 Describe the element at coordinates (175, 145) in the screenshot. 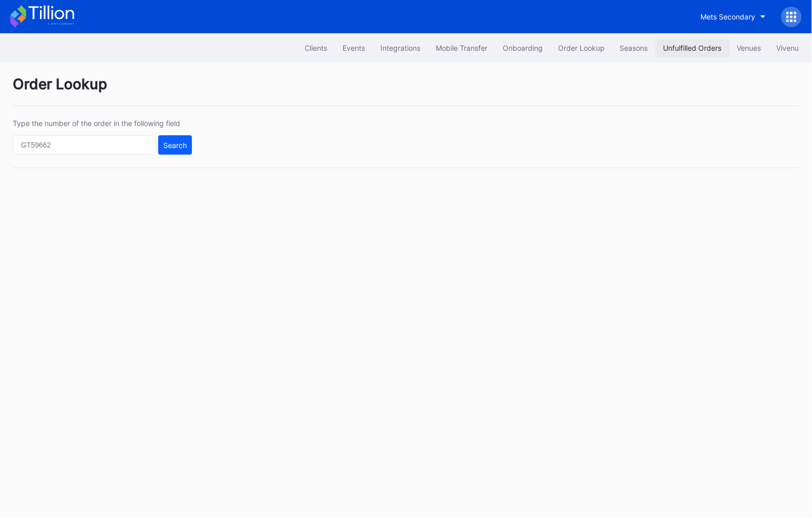

I see `button: Search` at that location.